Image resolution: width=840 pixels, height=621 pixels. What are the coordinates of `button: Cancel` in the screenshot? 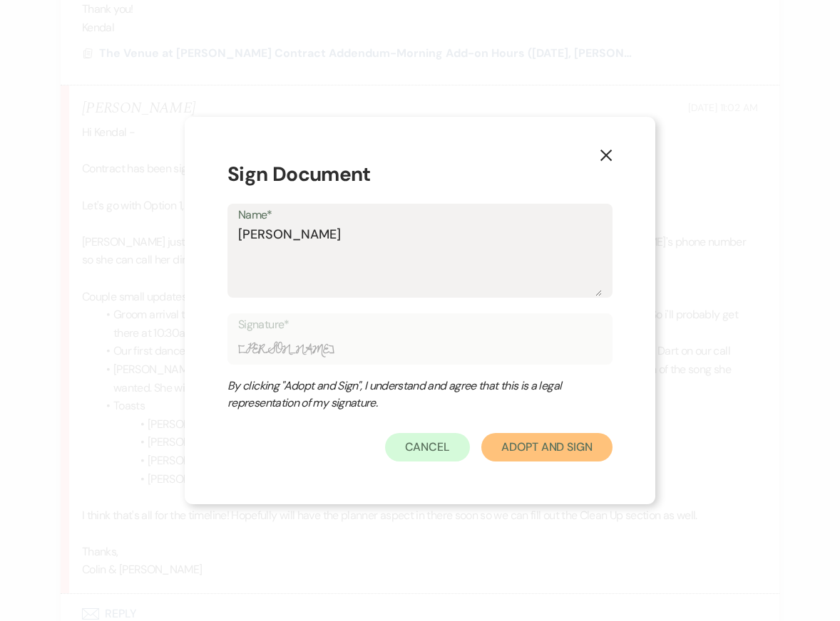 It's located at (428, 447).